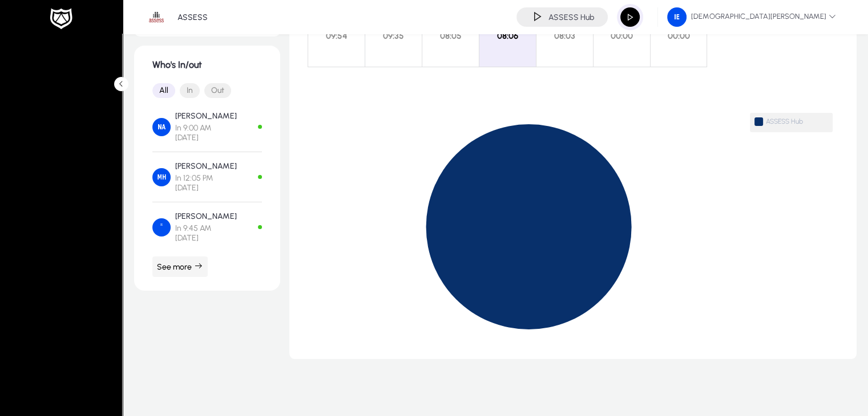 This screenshot has width=868, height=416. What do you see at coordinates (164, 90) in the screenshot?
I see `span: All` at bounding box center [164, 90].